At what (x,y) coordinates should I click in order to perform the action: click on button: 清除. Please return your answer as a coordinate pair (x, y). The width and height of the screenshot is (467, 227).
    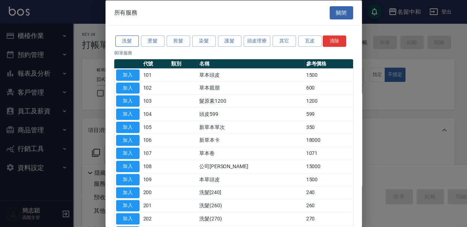
    Looking at the image, I should click on (334, 41).